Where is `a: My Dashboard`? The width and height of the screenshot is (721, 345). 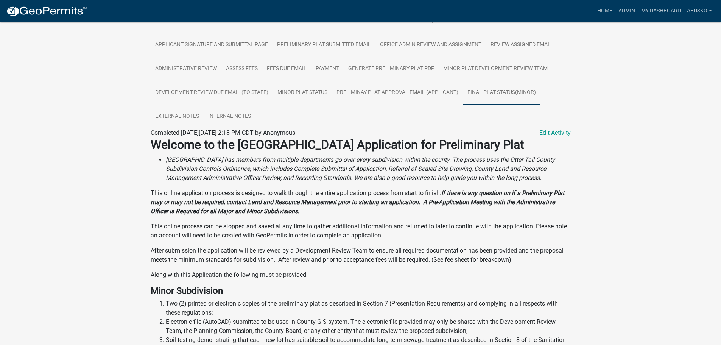 a: My Dashboard is located at coordinates (661, 11).